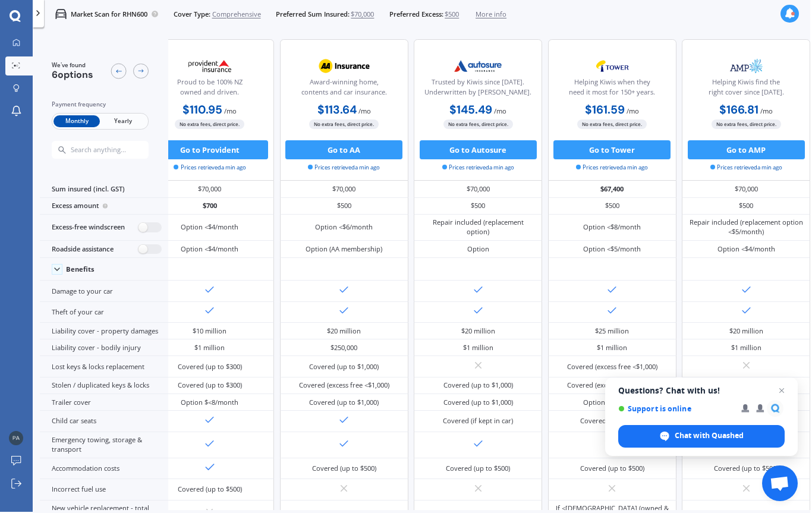 This screenshot has height=513, width=812. What do you see at coordinates (104, 189) in the screenshot?
I see `div: Sum insured (incl. GST)` at bounding box center [104, 189].